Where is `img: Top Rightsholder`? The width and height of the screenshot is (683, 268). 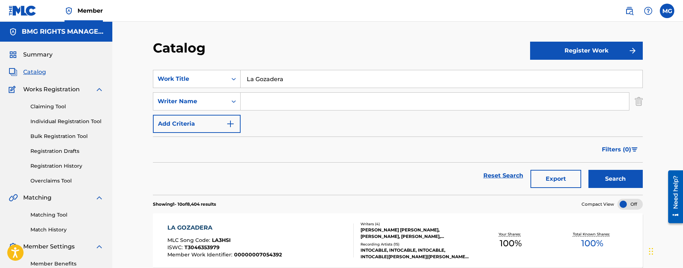 img: Top Rightsholder is located at coordinates (69, 11).